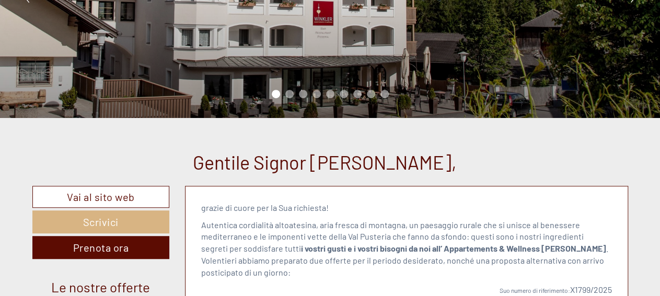  I want to click on p: Autentica cordialità altoatesina, aria fresca di montagna, un paesaggio rurale che si unisce al b..., so click(407, 249).